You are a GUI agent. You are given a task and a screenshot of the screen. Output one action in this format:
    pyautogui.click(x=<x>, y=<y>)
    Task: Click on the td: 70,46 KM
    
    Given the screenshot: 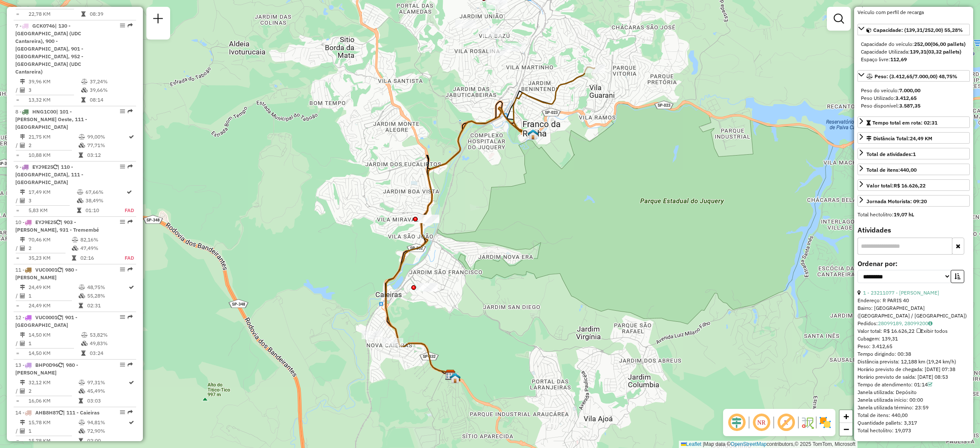 What is the action you would take?
    pyautogui.click(x=50, y=240)
    